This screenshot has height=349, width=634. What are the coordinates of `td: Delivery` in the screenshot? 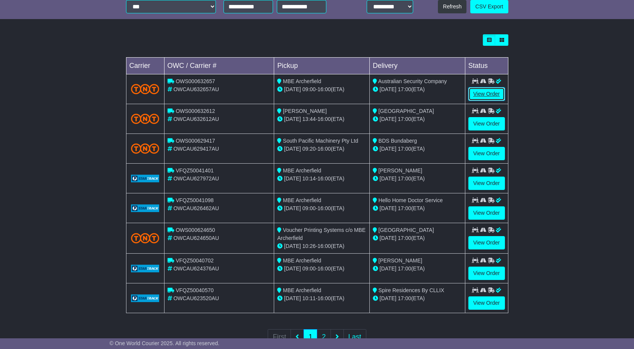 It's located at (417, 66).